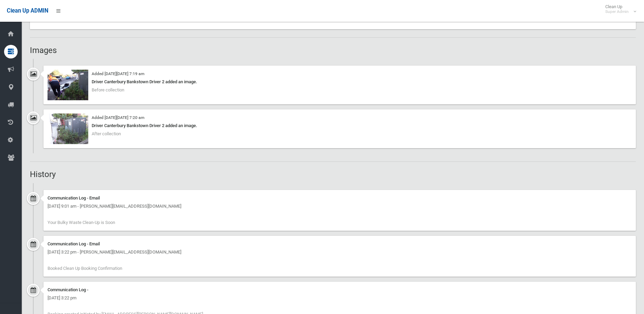 Image resolution: width=644 pixels, height=314 pixels. Describe the element at coordinates (339, 290) in the screenshot. I see `div: Communication Log -` at that location.